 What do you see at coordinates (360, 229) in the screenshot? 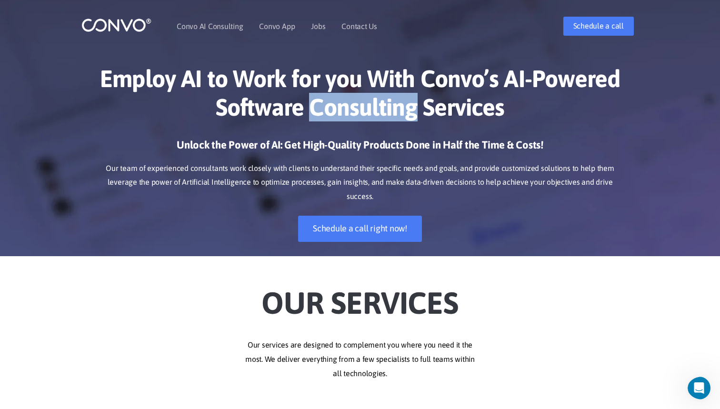
I see `a: Schedule a call right now!` at bounding box center [360, 229].